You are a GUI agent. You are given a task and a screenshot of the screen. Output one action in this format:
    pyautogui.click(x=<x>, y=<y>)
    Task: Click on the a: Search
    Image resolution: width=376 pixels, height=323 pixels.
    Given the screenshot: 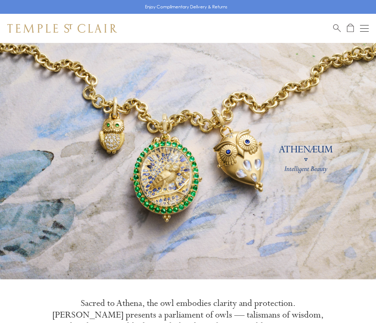 What is the action you would take?
    pyautogui.click(x=337, y=28)
    